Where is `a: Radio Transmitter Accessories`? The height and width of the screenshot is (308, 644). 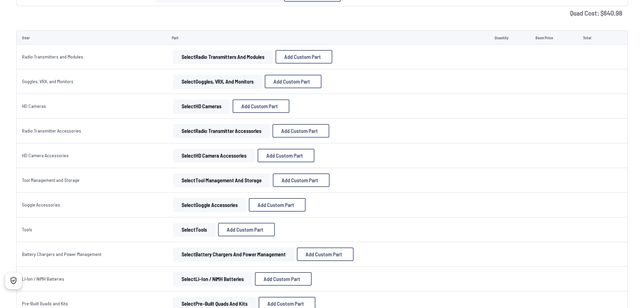
a: Radio Transmitter Accessories is located at coordinates (51, 131).